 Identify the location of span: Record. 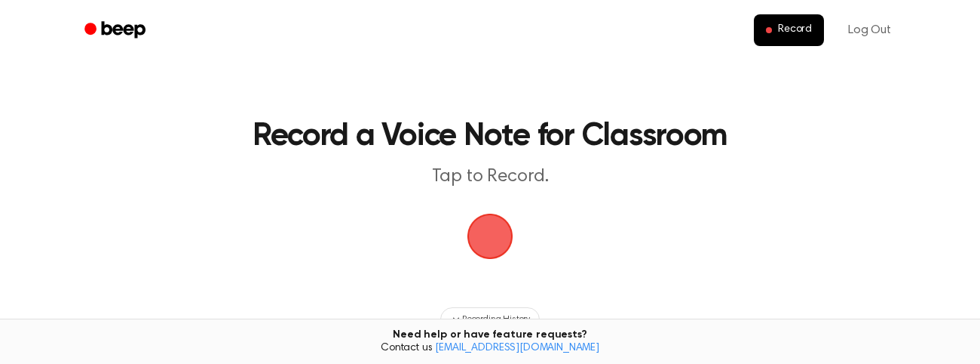
(795, 30).